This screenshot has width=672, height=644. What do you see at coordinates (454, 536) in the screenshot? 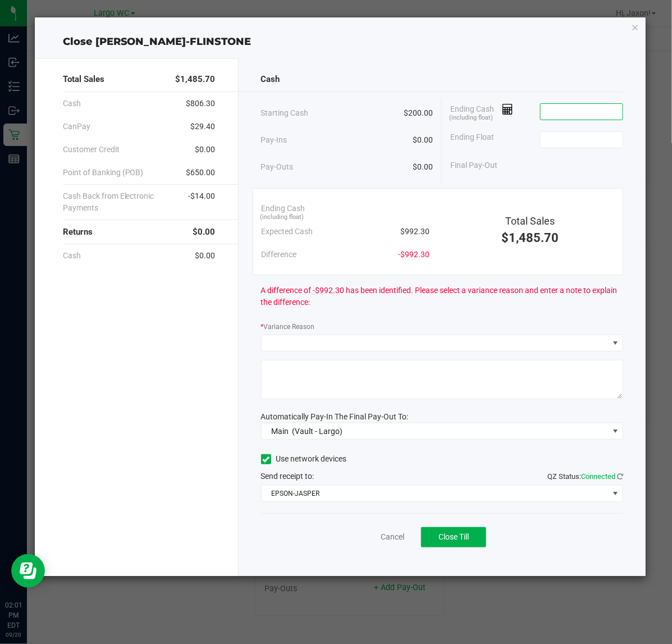
I see `span: Close Till` at bounding box center [454, 536].